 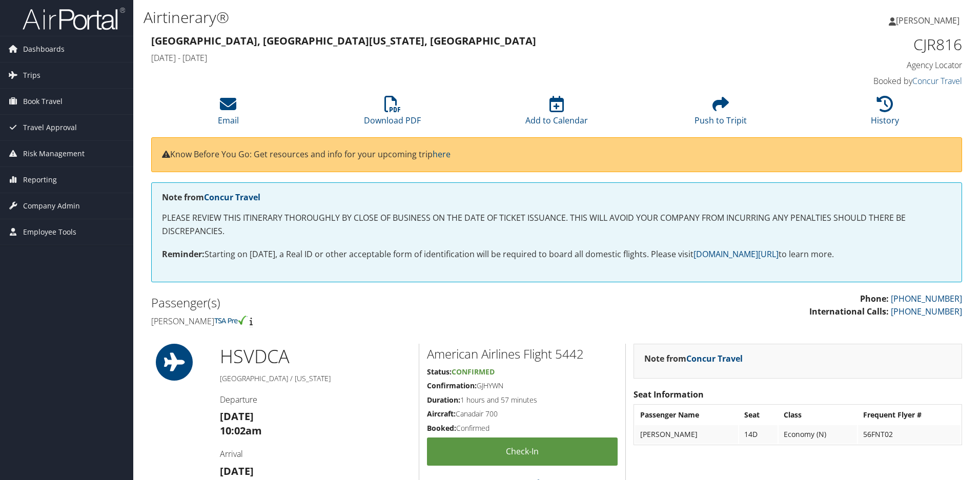 What do you see at coordinates (473, 371) in the screenshot?
I see `span: Confirmed` at bounding box center [473, 371].